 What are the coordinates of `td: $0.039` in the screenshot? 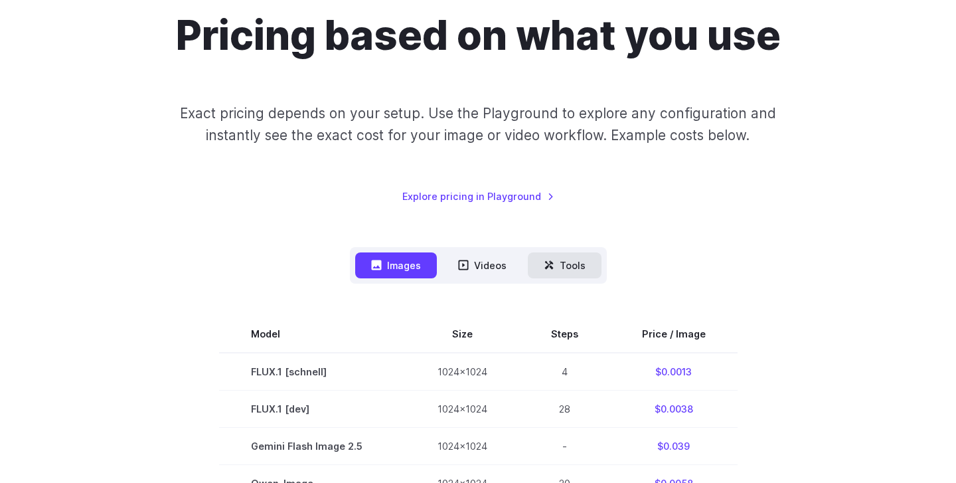 It's located at (674, 445).